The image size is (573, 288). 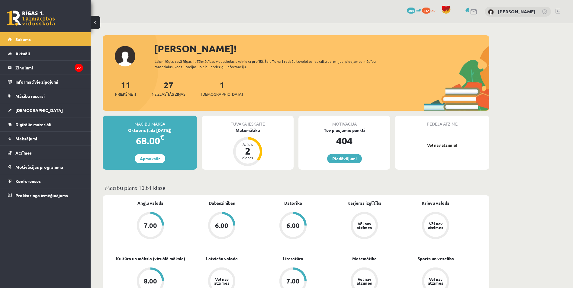 I want to click on a: 27Neizlasītās ziņas, so click(x=169, y=88).